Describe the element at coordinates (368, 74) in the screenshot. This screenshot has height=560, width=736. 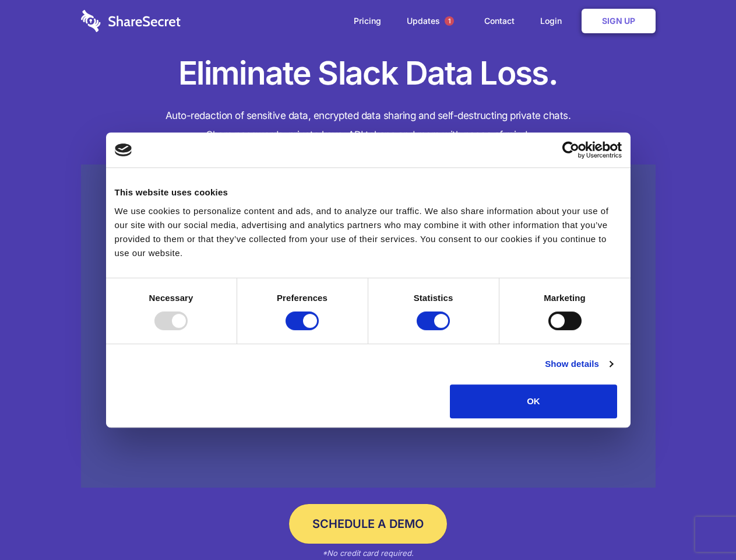
I see `h1: Eliminate Slack Data Loss.` at that location.